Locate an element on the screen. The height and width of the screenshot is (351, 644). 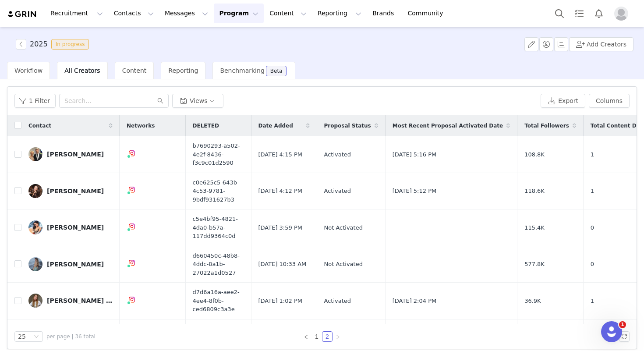
i: icon: search is located at coordinates (160, 101).